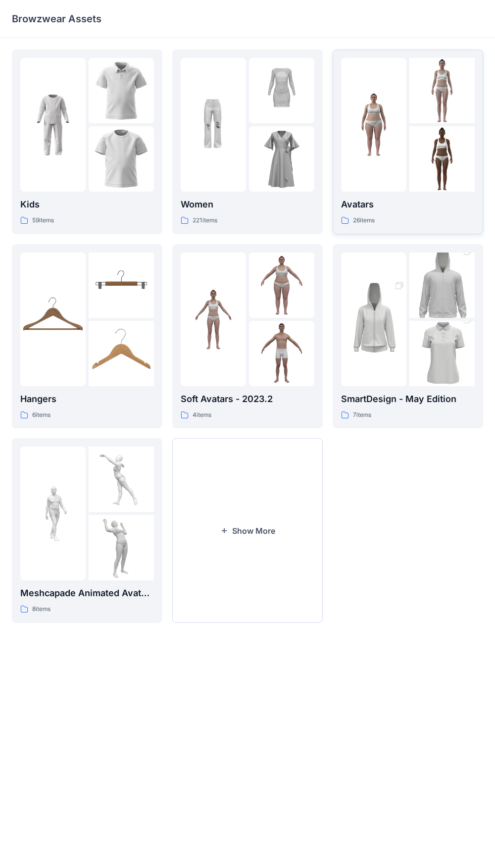 This screenshot has width=495, height=868. I want to click on p: 221 items, so click(205, 220).